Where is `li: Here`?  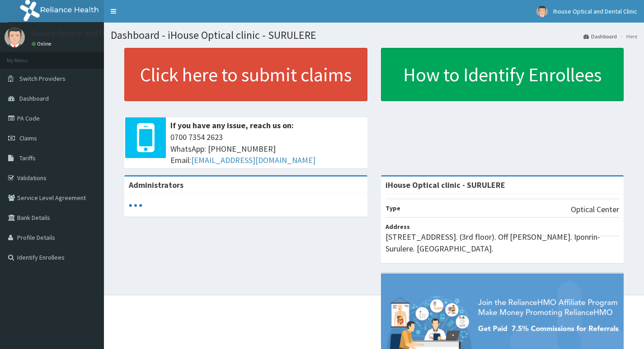
li: Here is located at coordinates (627, 36).